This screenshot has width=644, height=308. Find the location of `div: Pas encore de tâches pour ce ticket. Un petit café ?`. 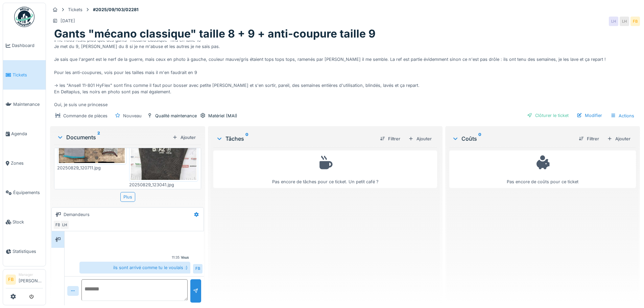

div: Pas encore de tâches pour ce ticket. Un petit café ? is located at coordinates (325, 169).